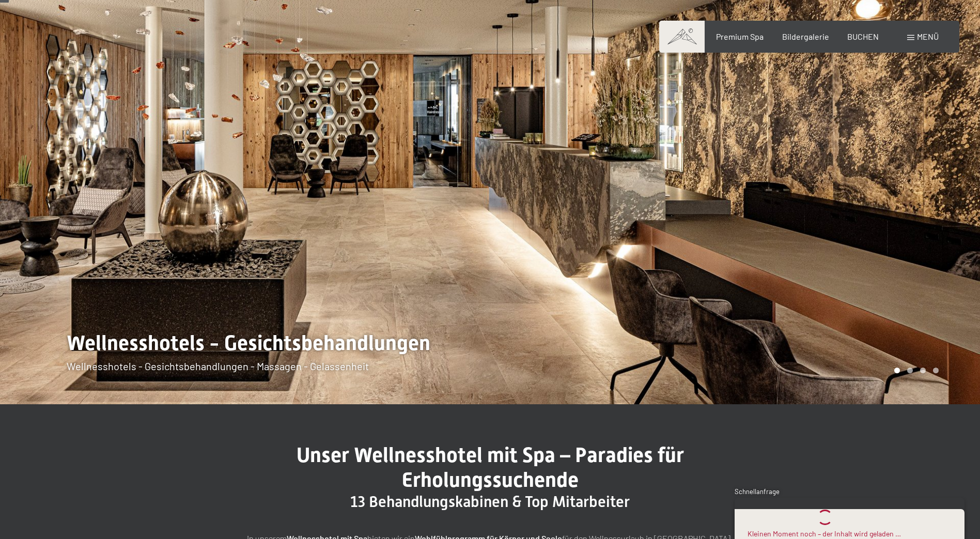 The image size is (980, 539). What do you see at coordinates (896, 370) in the screenshot?
I see `div: Carousel Page 1 (Current Slide)` at bounding box center [896, 370].